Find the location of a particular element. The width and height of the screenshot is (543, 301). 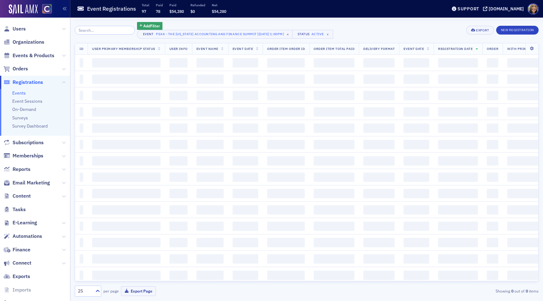

p: Total is located at coordinates (146, 5).